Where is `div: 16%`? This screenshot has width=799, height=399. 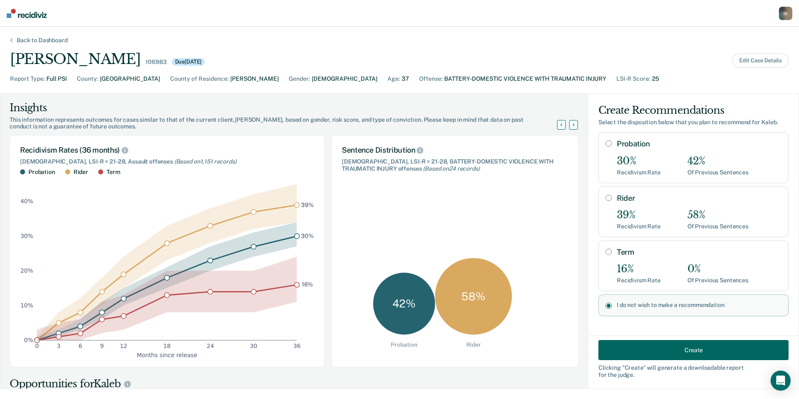 div: 16% is located at coordinates (638, 269).